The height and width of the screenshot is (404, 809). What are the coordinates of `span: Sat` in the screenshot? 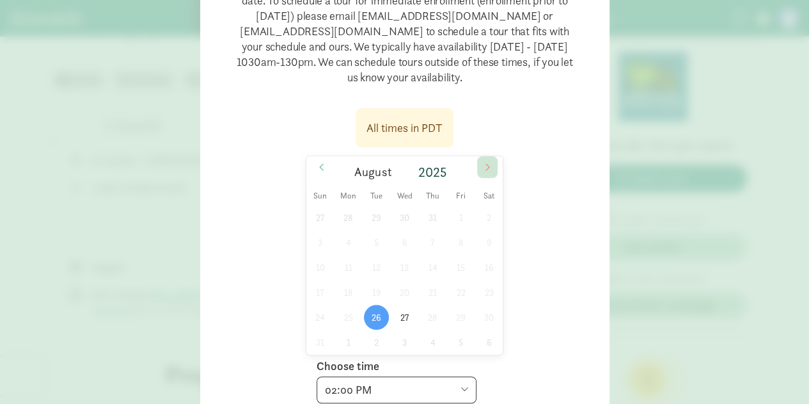 It's located at (489, 196).